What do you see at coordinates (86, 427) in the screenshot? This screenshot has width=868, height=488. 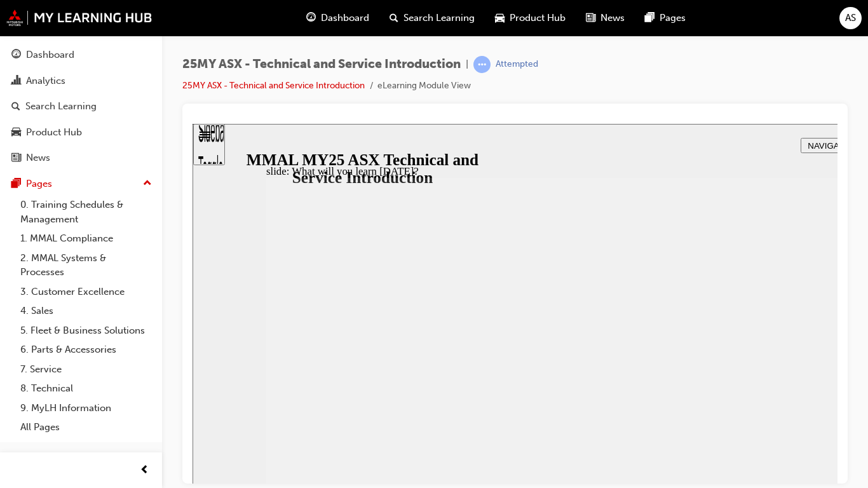 I see `a: All Pages` at bounding box center [86, 427].